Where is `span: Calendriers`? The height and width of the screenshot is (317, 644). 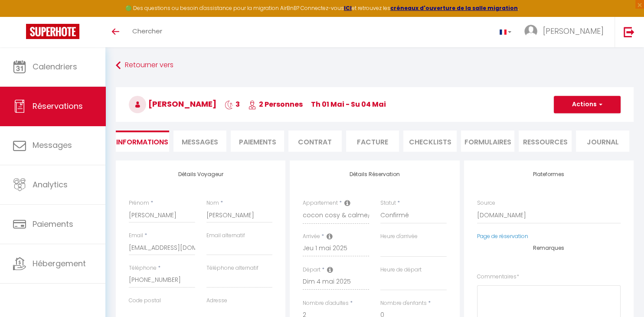
span: Calendriers is located at coordinates (55, 67).